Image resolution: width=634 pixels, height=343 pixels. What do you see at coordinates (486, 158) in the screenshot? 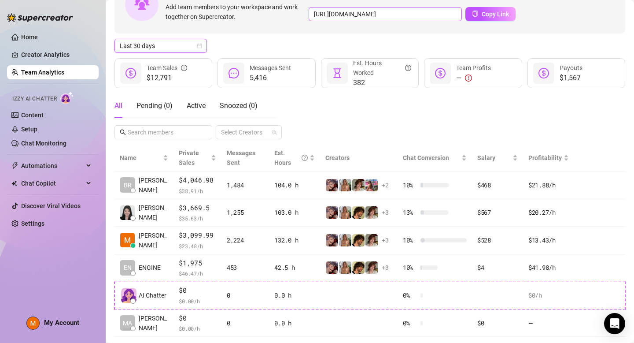
I see `span: Salary` at bounding box center [486, 158].